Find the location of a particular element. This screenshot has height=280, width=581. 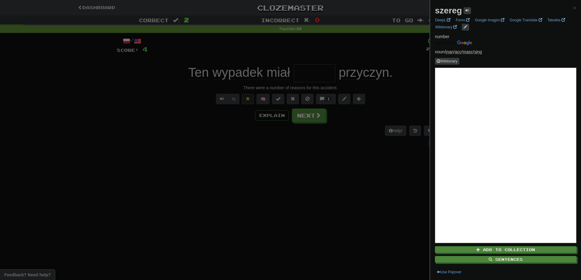

a: Google Translate is located at coordinates (526, 20).